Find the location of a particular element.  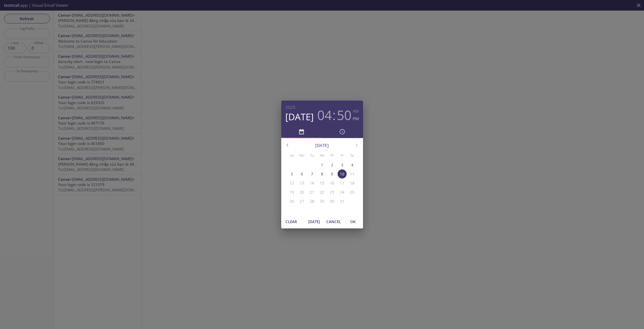

button: 2025 is located at coordinates (290, 107).